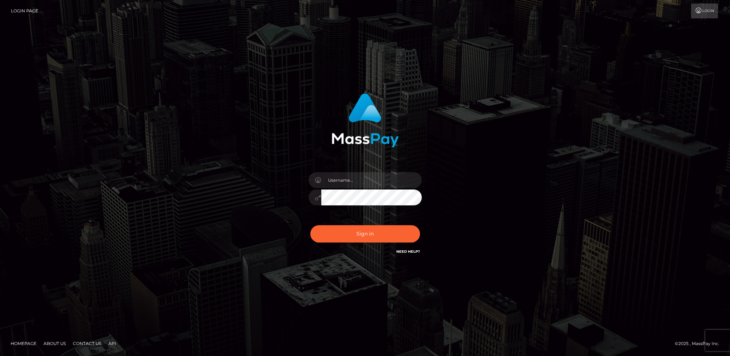 This screenshot has width=730, height=356. Describe the element at coordinates (408, 252) in the screenshot. I see `a: Need Help?` at that location.